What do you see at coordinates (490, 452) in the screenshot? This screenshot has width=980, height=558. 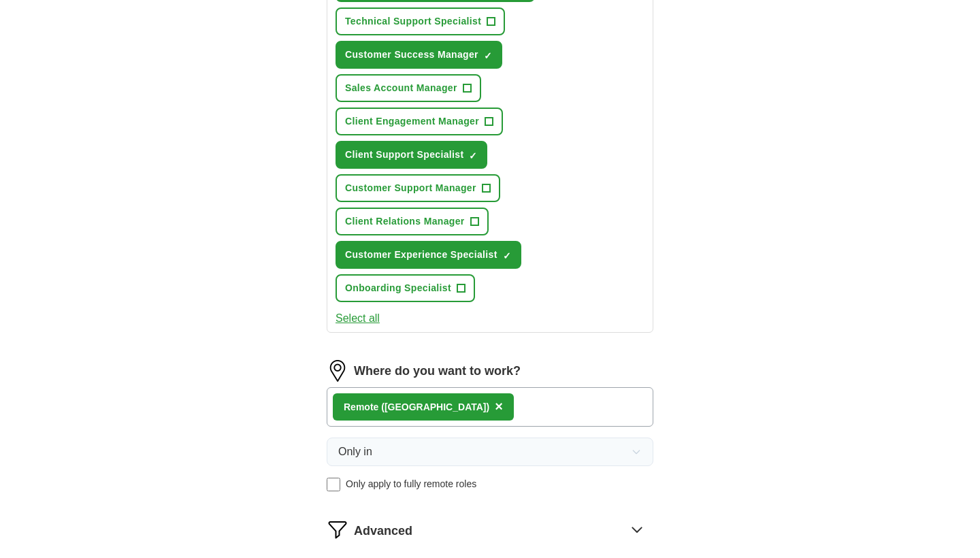 I see `button: Only in` at bounding box center [490, 452].